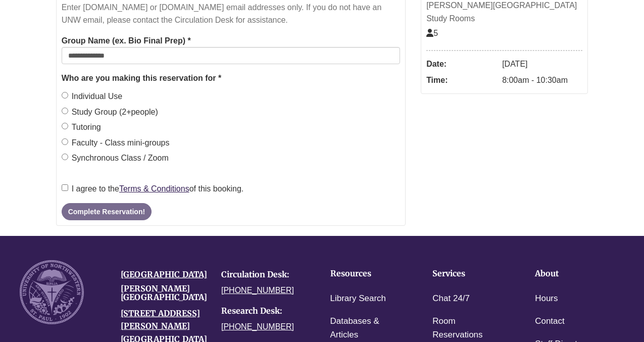 Image resolution: width=644 pixels, height=342 pixels. I want to click on label: Individual Use, so click(92, 97).